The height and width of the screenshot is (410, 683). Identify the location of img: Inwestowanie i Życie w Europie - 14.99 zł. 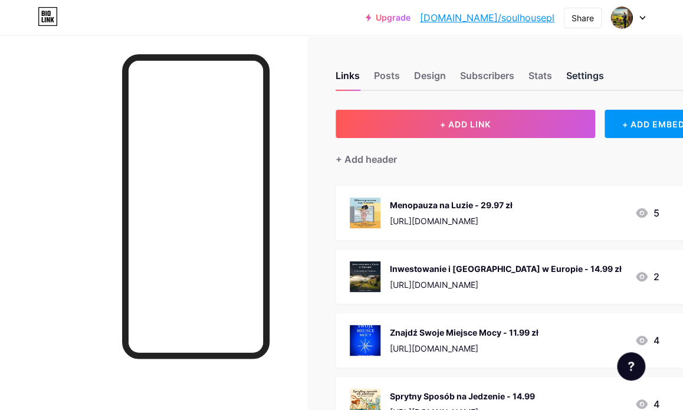
(365, 277).